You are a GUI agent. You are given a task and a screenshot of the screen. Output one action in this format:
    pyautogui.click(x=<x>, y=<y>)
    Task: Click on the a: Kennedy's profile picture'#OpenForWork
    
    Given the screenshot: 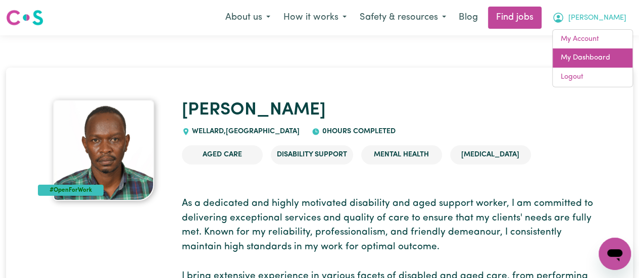 What is the action you would take?
    pyautogui.click(x=104, y=150)
    